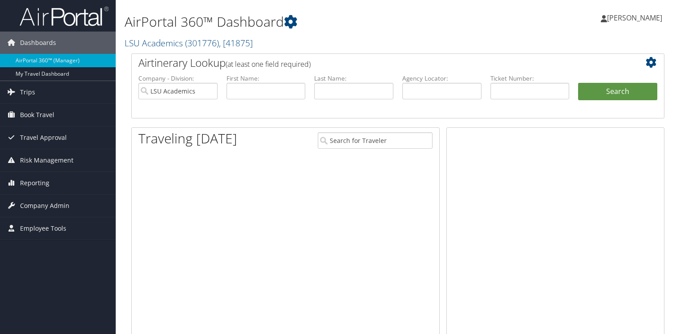 The width and height of the screenshot is (680, 334). Describe the element at coordinates (266, 78) in the screenshot. I see `label: First Name:` at that location.